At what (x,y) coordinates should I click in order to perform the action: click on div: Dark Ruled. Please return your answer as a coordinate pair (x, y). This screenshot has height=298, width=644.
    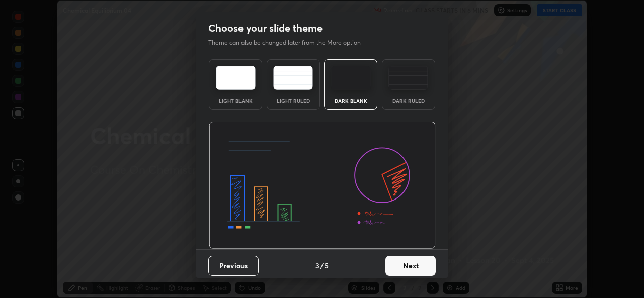
    Looking at the image, I should click on (409, 101).